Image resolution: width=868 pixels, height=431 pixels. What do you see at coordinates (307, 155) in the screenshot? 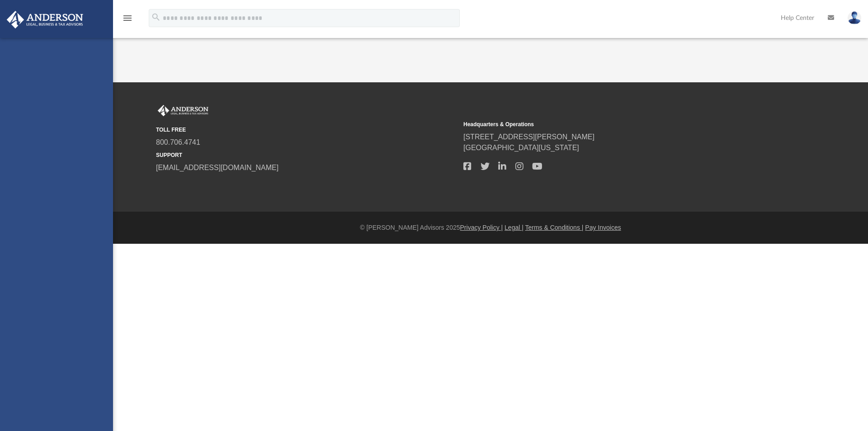
I see `small: SUPPORT` at bounding box center [307, 155].